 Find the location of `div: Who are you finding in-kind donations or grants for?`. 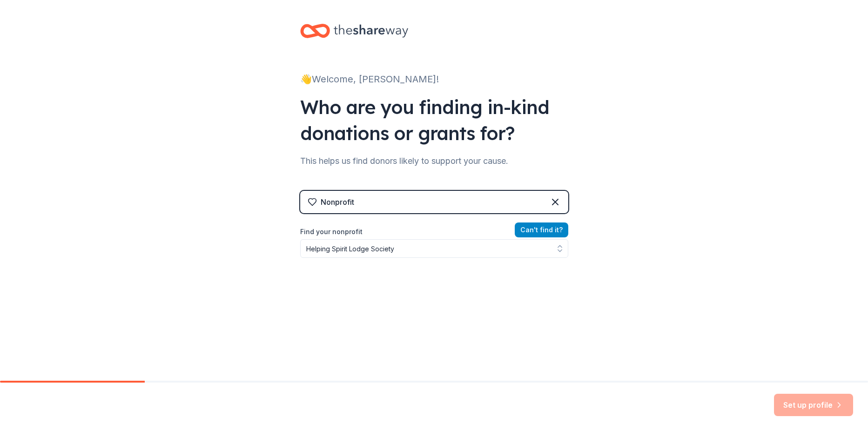

div: Who are you finding in-kind donations or grants for? is located at coordinates (434, 120).